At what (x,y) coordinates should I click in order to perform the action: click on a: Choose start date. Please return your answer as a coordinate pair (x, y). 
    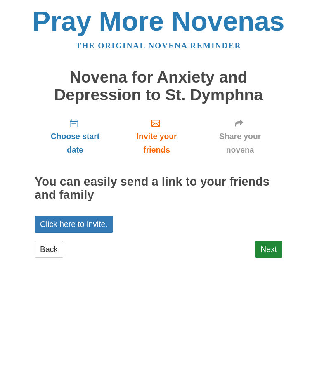
    Looking at the image, I should click on (75, 136).